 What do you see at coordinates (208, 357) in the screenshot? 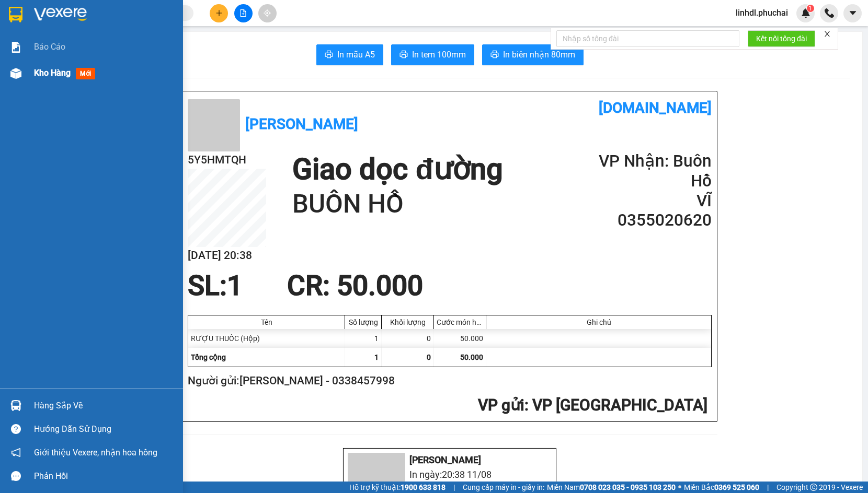
I see `span: Tổng cộng` at bounding box center [208, 357].